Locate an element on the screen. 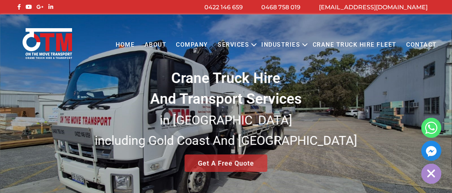 This screenshot has height=193, width=452. a: About is located at coordinates (155, 45).